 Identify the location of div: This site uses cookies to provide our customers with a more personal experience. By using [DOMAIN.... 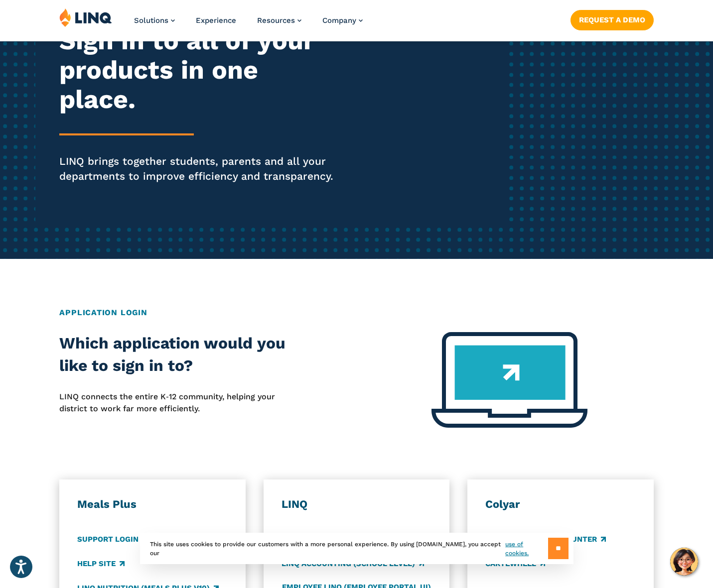
(357, 548).